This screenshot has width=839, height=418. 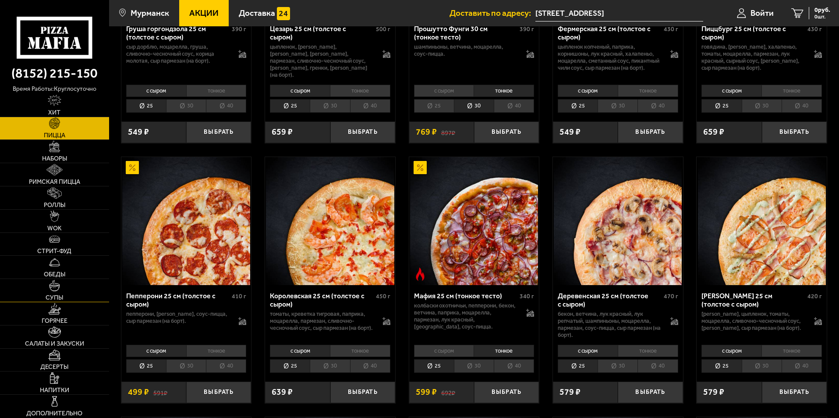 What do you see at coordinates (474, 221) in the screenshot?
I see `a: АкционныйОстрое блюдоМафия 25 см (тонкое тесто)` at bounding box center [474, 221].